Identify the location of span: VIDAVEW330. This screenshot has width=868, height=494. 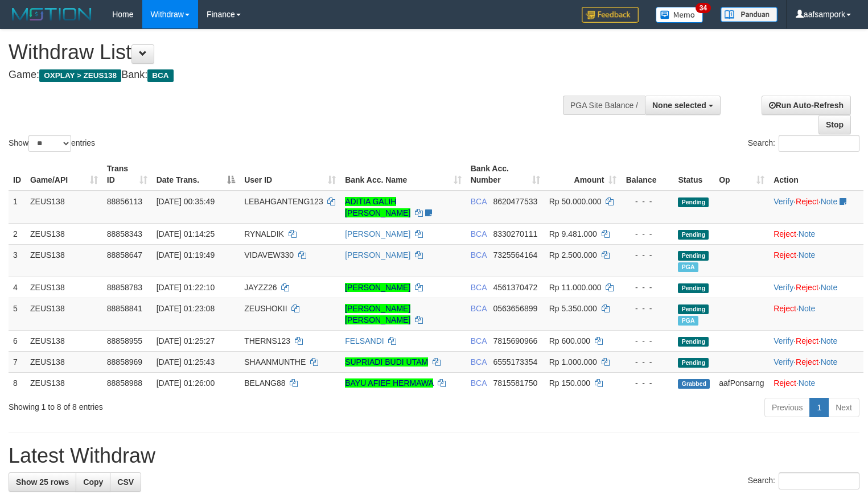
(269, 255).